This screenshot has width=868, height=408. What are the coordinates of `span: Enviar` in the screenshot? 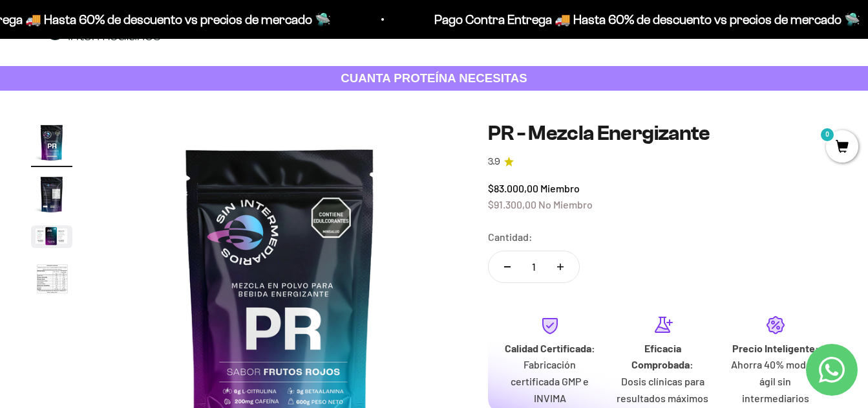 It's located at (239, 205).